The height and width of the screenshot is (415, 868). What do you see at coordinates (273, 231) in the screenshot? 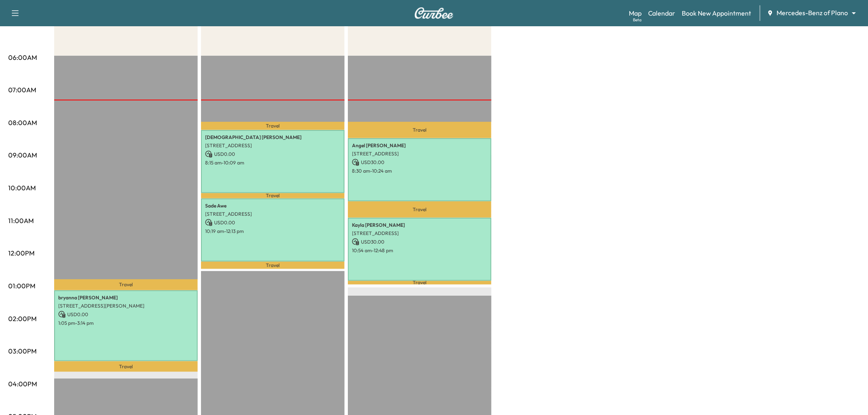
I see `p: 10:19 am - 12:13 pm` at bounding box center [273, 231].